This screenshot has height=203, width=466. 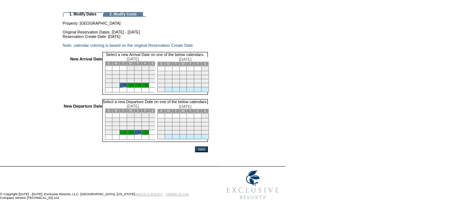 What do you see at coordinates (139, 132) in the screenshot?
I see `a: 30` at bounding box center [139, 132].